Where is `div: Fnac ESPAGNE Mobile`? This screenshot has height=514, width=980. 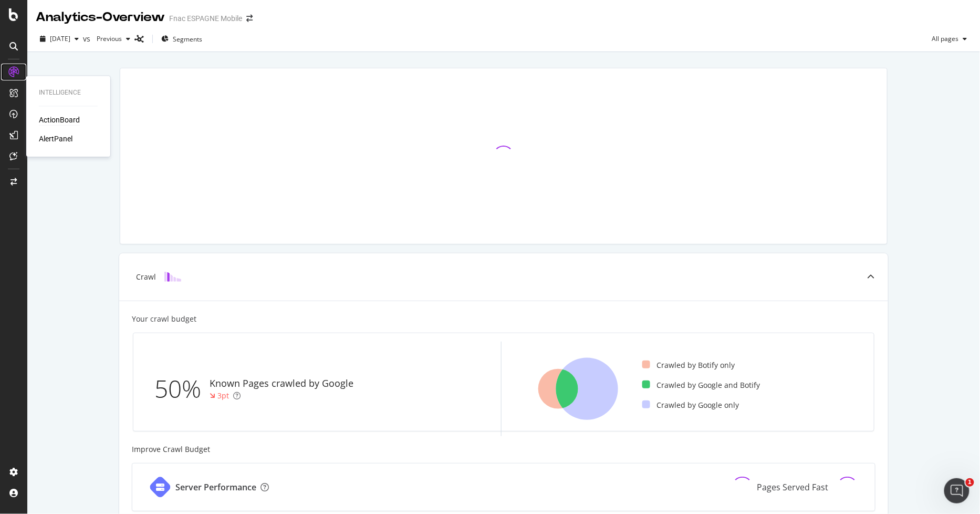
div: Fnac ESPAGNE Mobile is located at coordinates (205, 19).